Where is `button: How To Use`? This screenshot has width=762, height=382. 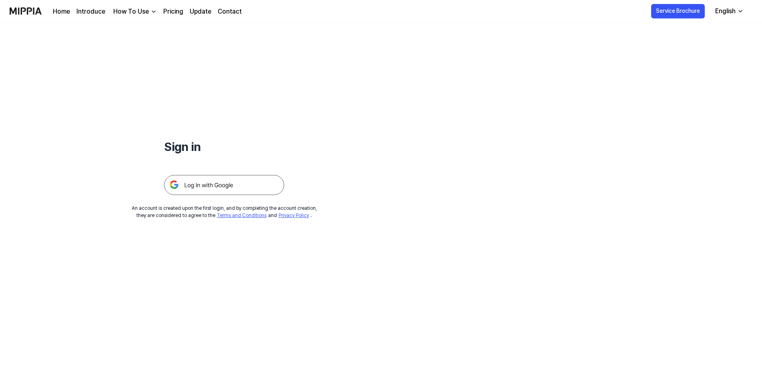 button: How To Use is located at coordinates (134, 12).